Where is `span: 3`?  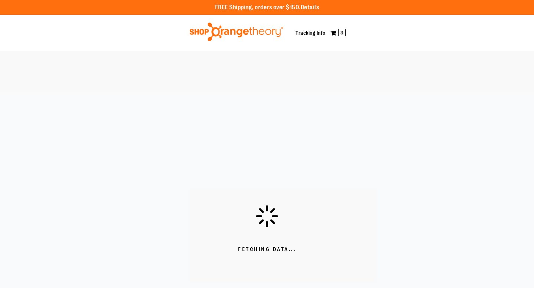 span: 3 is located at coordinates (342, 33).